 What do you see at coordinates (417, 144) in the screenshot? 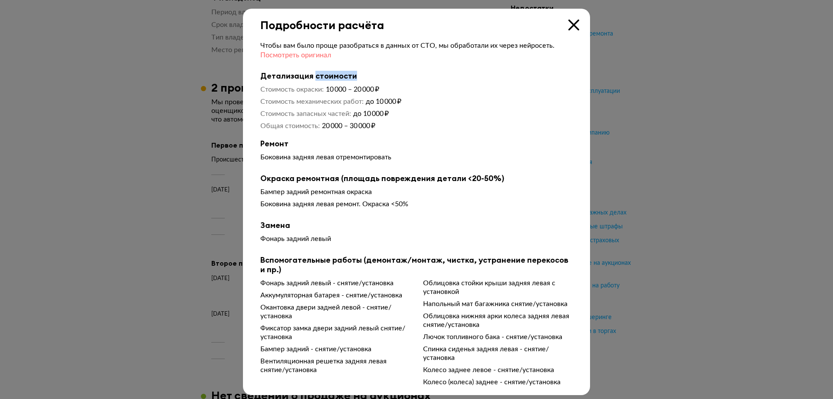
I see `b: Ремонт` at bounding box center [417, 144].